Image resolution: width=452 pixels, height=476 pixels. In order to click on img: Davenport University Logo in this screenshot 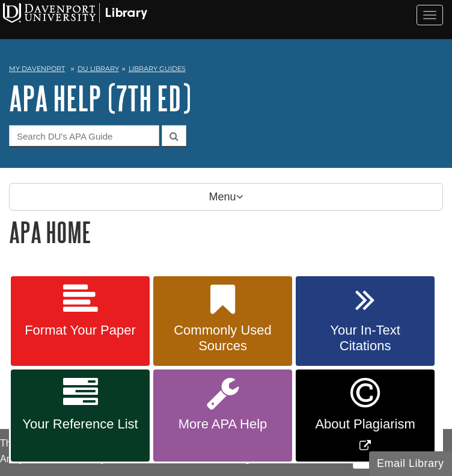, I will do `click(75, 13)`.